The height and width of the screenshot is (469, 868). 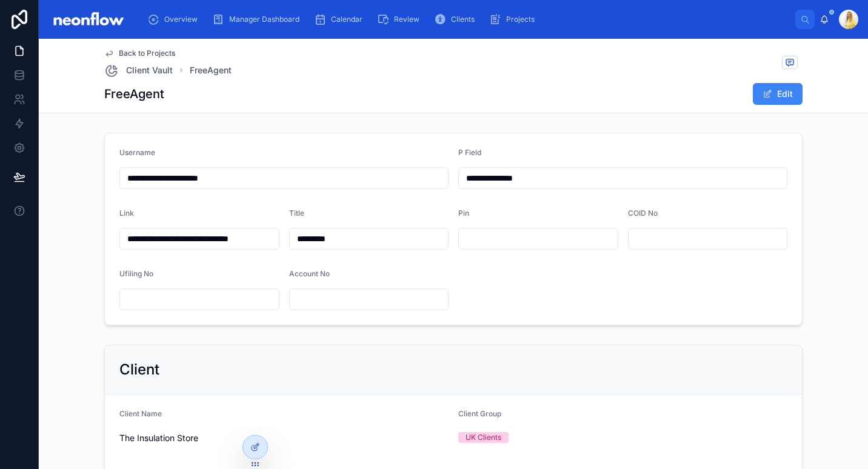 I want to click on span: Client Name, so click(x=140, y=413).